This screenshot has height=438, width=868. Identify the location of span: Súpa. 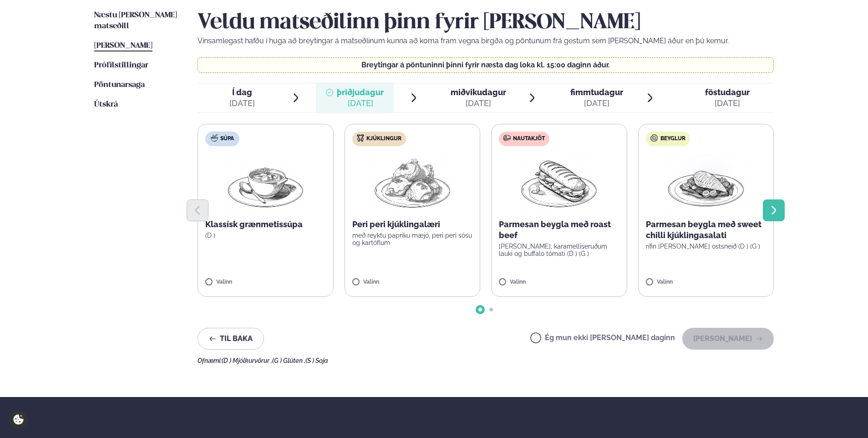
(227, 139).